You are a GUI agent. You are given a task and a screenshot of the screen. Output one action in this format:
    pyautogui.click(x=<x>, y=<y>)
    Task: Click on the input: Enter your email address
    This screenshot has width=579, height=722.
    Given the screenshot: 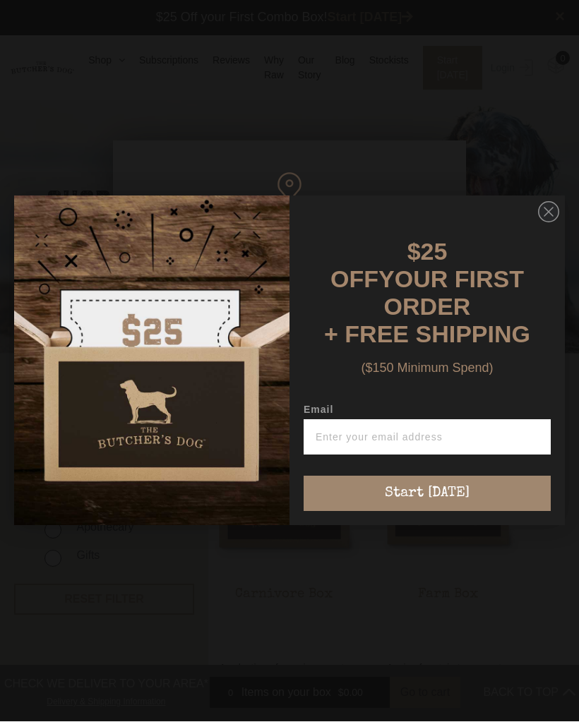 What is the action you would take?
    pyautogui.click(x=427, y=438)
    